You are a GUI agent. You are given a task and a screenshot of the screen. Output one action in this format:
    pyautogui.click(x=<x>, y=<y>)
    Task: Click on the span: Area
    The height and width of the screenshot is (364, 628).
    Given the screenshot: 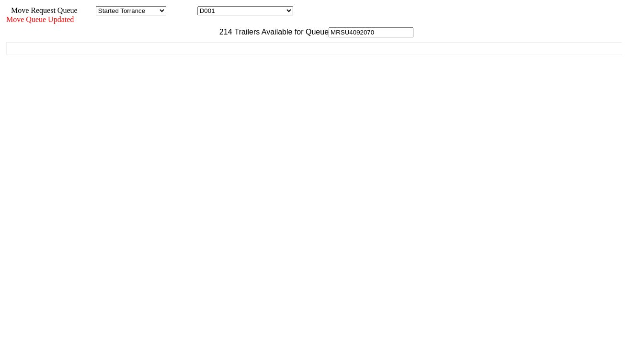 What is the action you would take?
    pyautogui.click(x=86, y=10)
    